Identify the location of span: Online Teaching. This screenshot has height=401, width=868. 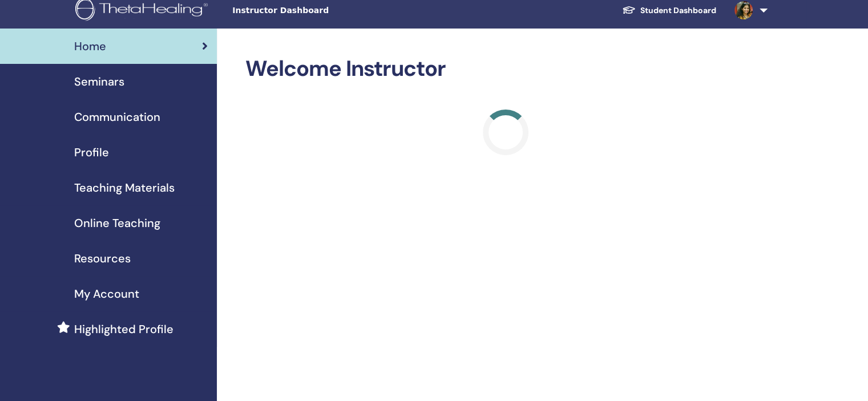
(117, 224).